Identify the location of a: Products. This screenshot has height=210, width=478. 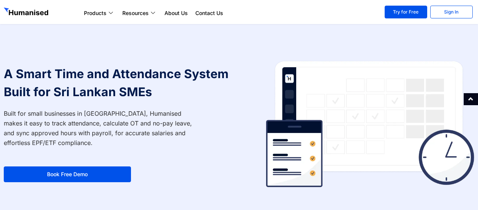
(99, 13).